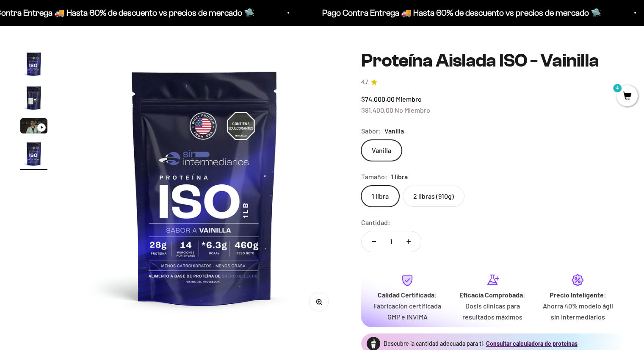  What do you see at coordinates (493, 61) in the screenshot?
I see `h1: Proteína Aislada ISO - Vainilla` at bounding box center [493, 61].